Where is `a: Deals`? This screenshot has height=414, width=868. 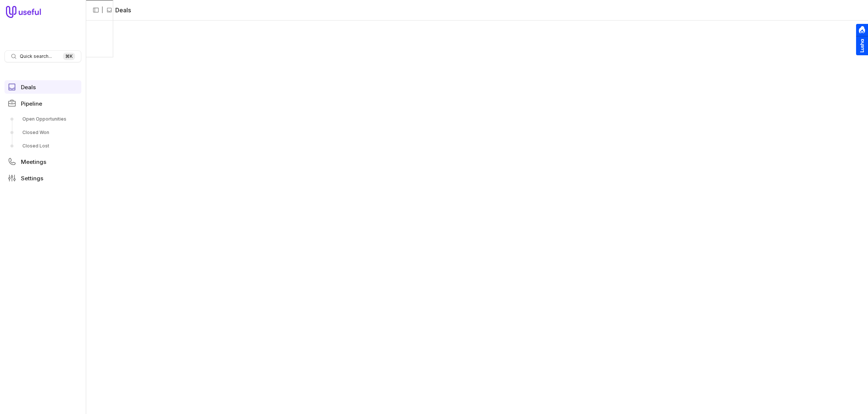 a: Deals is located at coordinates (43, 87).